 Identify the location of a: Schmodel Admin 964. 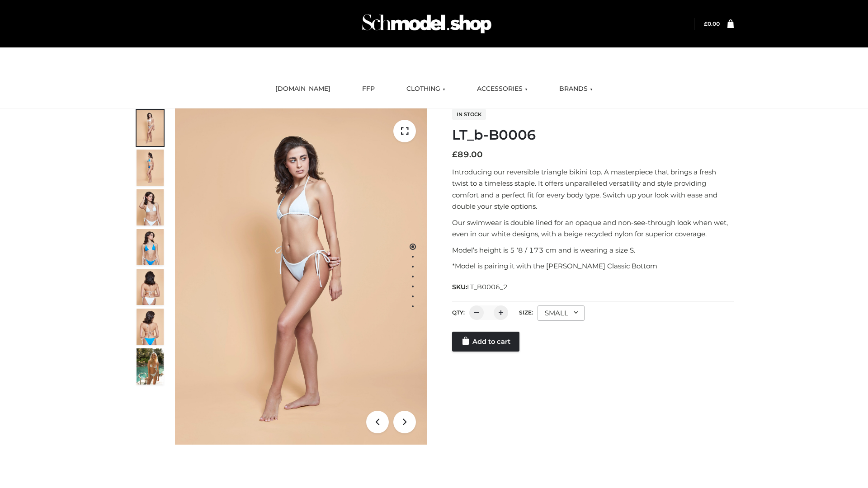
(426, 24).